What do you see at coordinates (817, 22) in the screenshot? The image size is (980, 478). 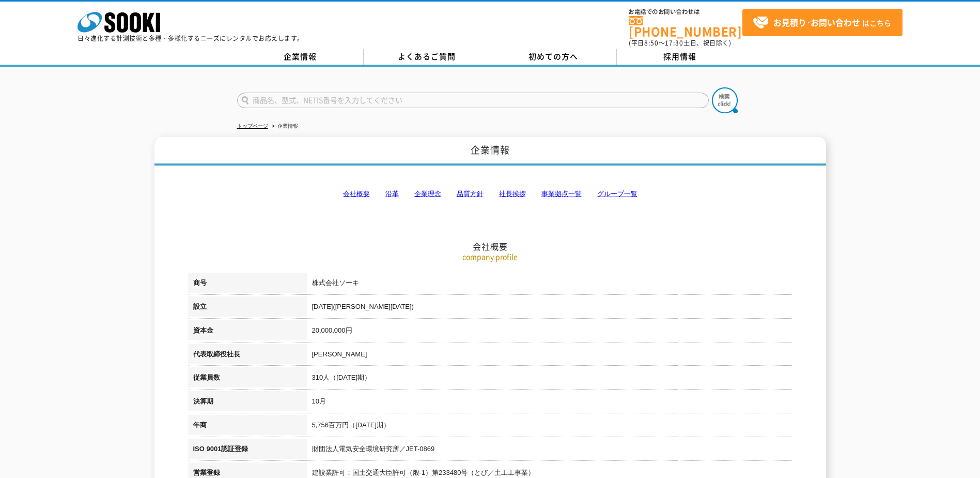 I see `strong: お見積り･お問い合わせ` at bounding box center [817, 22].